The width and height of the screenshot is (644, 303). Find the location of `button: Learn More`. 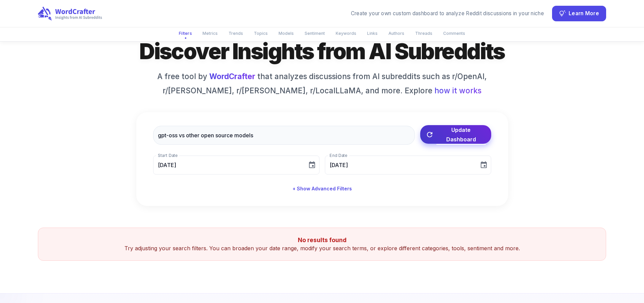

button: Learn More is located at coordinates (578, 13).